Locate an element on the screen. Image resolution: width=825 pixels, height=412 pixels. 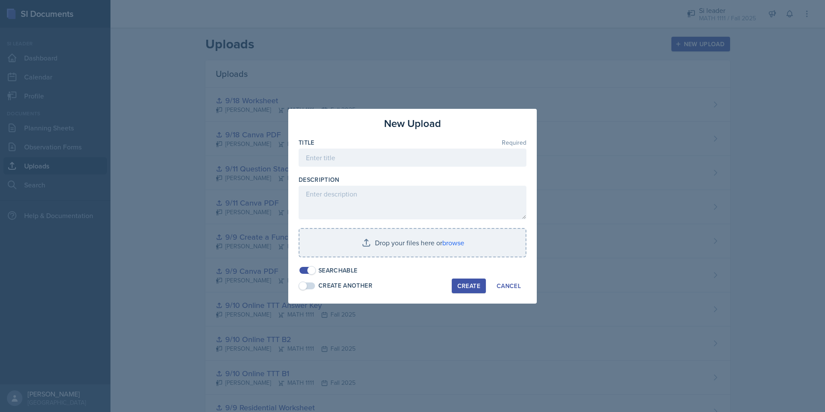
button: Create is located at coordinates (469, 286).